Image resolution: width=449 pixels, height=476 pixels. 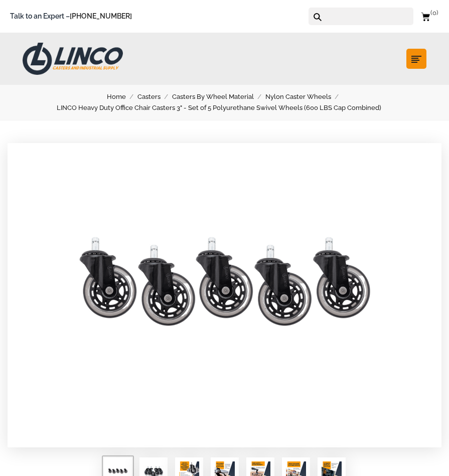 What do you see at coordinates (369, 16) in the screenshot?
I see `input: Search` at bounding box center [369, 16].